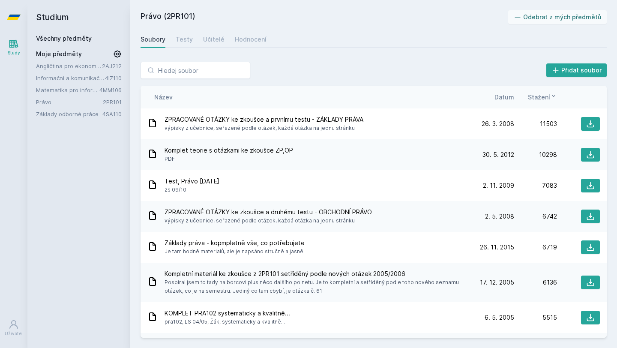 The height and width of the screenshot is (348, 617). I want to click on span: KOMPLET PRA102 systematicky a kvalitně..., so click(227, 313).